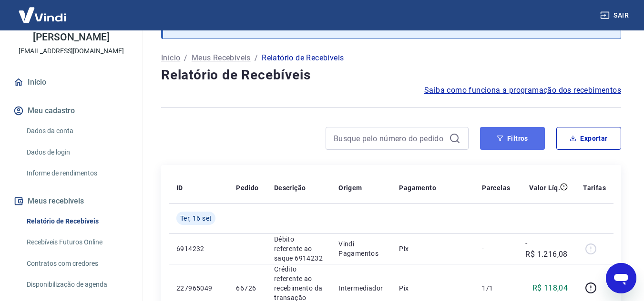 The image size is (644, 301). Describe the element at coordinates (361, 288) in the screenshot. I see `p: Intermediador` at that location.